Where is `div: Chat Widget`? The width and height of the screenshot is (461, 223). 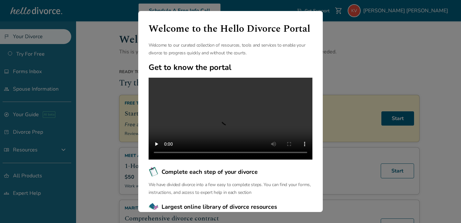 div: Chat Widget is located at coordinates (445, 207).